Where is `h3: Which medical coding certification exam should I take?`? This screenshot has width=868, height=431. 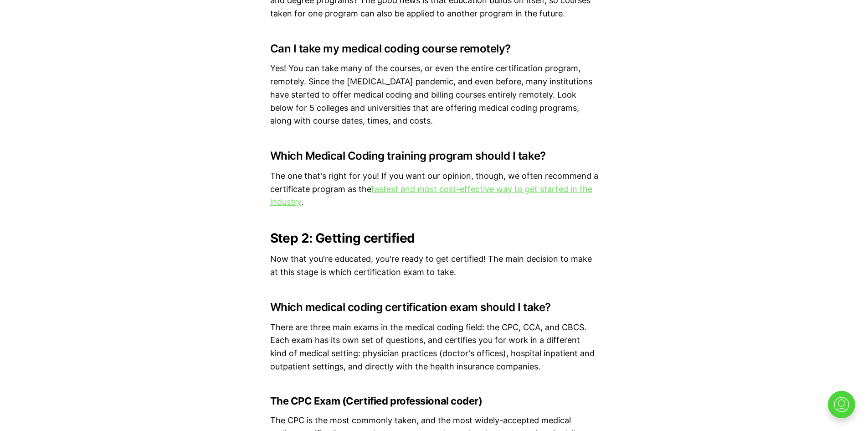
h3: Which medical coding certification exam should I take? is located at coordinates (435, 307).